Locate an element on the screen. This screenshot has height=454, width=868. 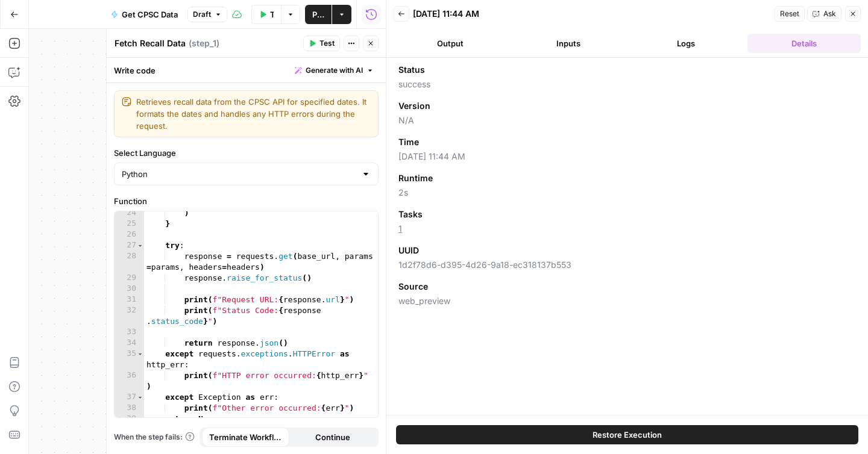
a: 1 is located at coordinates (400, 228).